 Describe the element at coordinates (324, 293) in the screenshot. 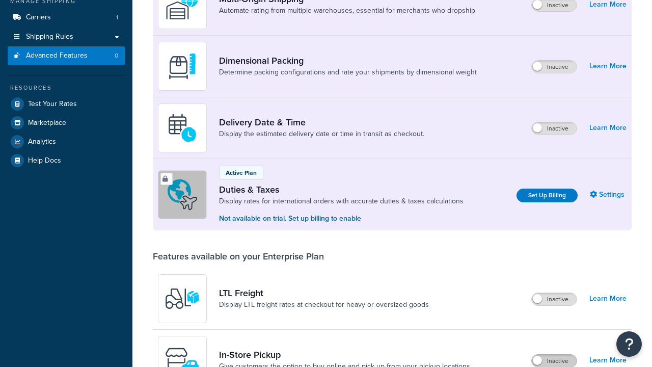

I see `a: LTL Freight` at that location.